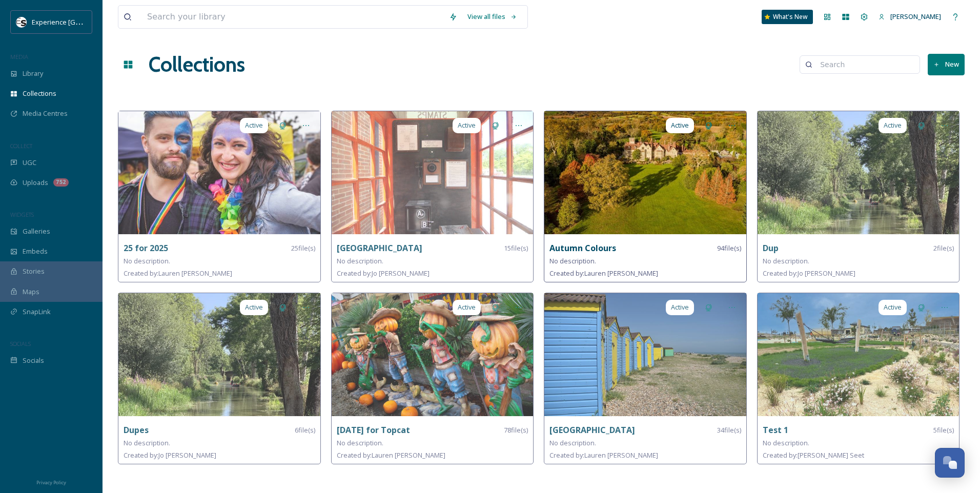 This screenshot has width=980, height=493. Describe the element at coordinates (858, 354) in the screenshot. I see `img: 486542c8-788c-4c1f-b57a-08550c80d0c3.jpg` at that location.